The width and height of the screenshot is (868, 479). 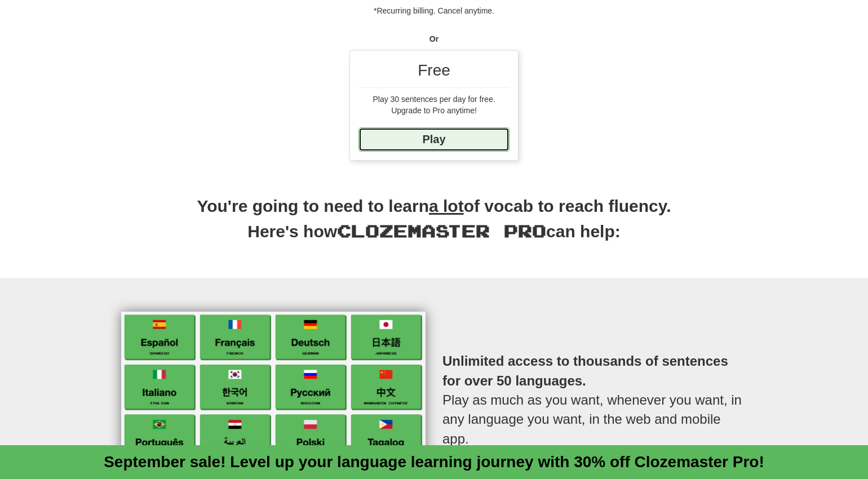 What do you see at coordinates (434, 462) in the screenshot?
I see `a: September sale! Level up your language learning journey with 30% off Clozemaster Pro!` at bounding box center [434, 462].